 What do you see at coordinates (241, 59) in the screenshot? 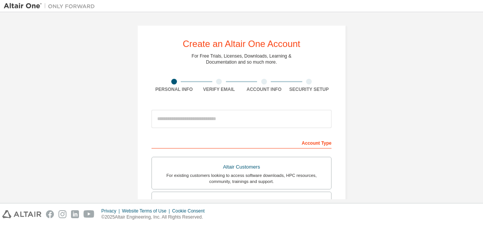
I see `div: For Free Trials, Licenses, Downloads, Learning & Documentation and so much more.` at bounding box center [241, 59].